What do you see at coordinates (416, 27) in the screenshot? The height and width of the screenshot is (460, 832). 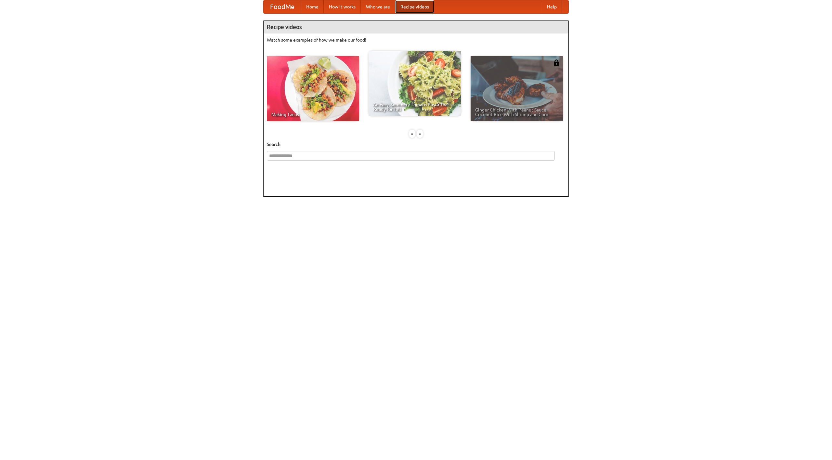 I see `h4: Recipe videos` at bounding box center [416, 27].